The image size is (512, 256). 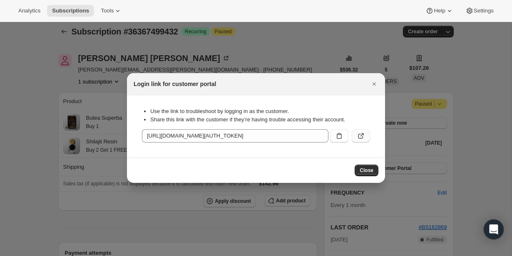 What do you see at coordinates (70, 11) in the screenshot?
I see `button: Subscriptions` at bounding box center [70, 11].